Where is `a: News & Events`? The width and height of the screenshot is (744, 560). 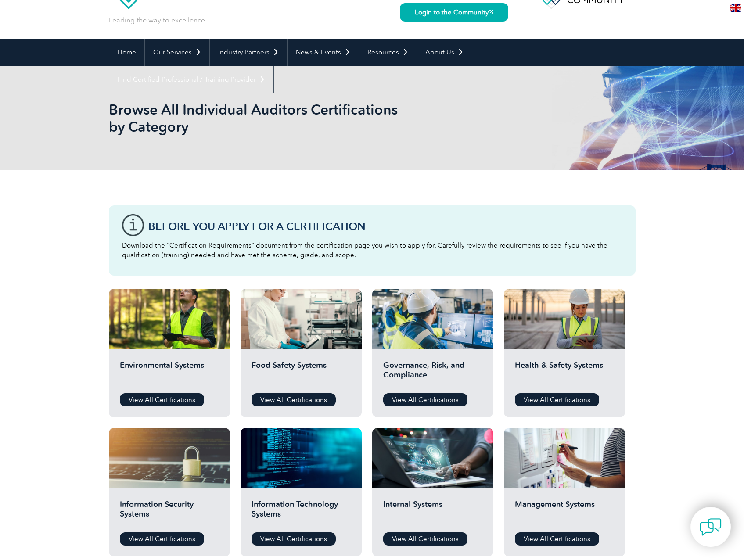
a: News & Events is located at coordinates (323, 52).